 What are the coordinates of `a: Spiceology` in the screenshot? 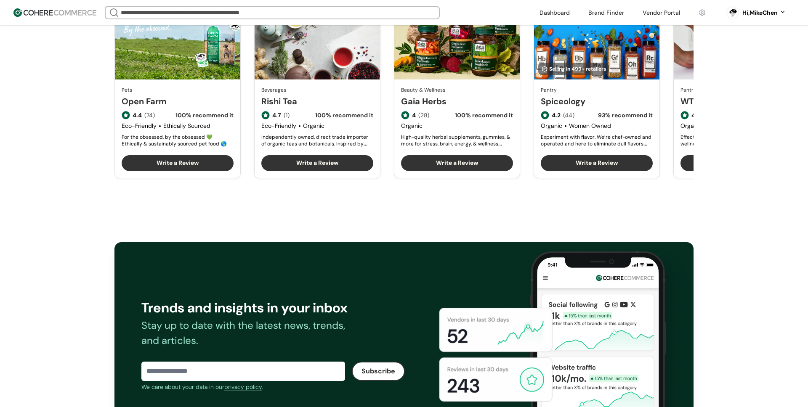 It's located at (597, 101).